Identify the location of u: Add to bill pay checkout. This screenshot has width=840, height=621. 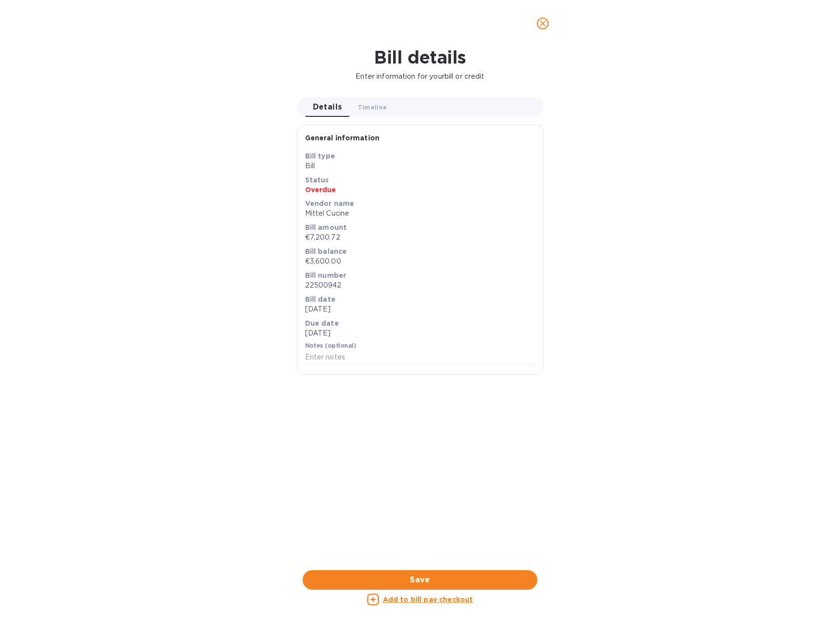
(428, 600).